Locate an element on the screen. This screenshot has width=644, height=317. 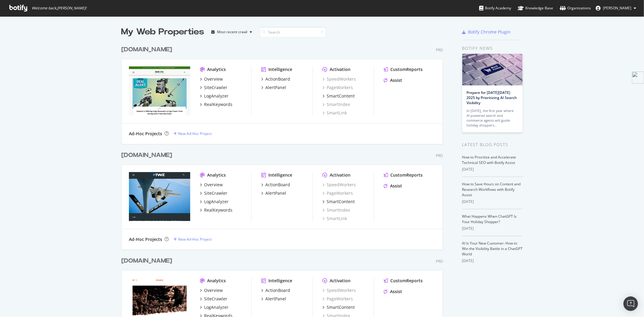
div: Organizations is located at coordinates (575, 8).